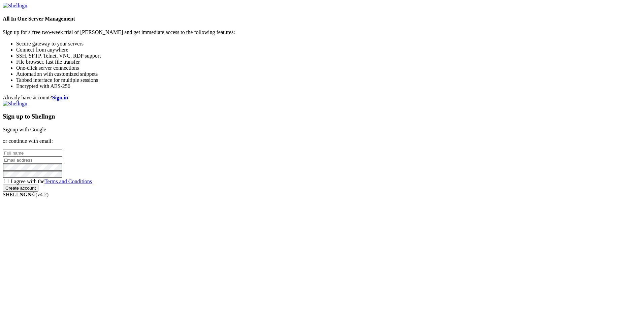 Image resolution: width=644 pixels, height=324 pixels. What do you see at coordinates (25, 194) in the screenshot?
I see `span: SHELL ©` at bounding box center [25, 194].